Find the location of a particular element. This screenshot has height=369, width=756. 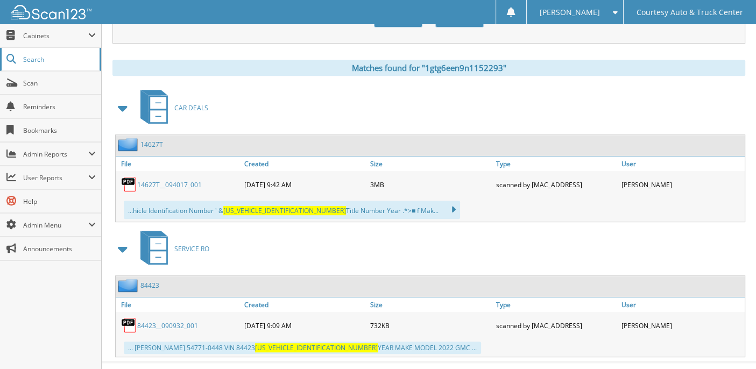

span: CAR DEALS is located at coordinates (191, 108).